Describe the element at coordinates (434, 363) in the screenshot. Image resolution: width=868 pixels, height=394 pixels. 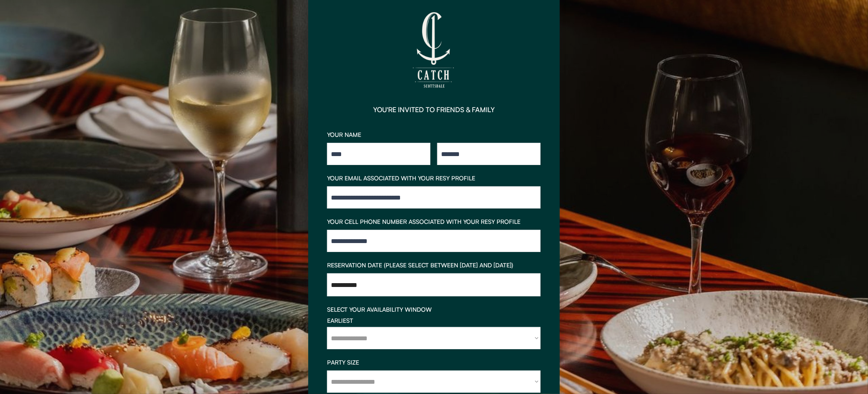
I see `div: PARTY SIZE` at that location.